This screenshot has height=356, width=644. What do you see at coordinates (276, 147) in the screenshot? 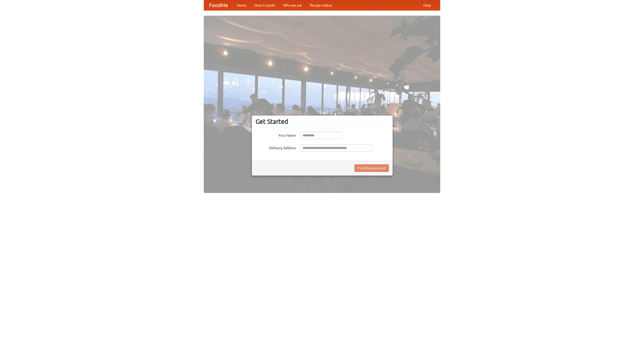
I see `label: Delivery Address` at bounding box center [276, 147].